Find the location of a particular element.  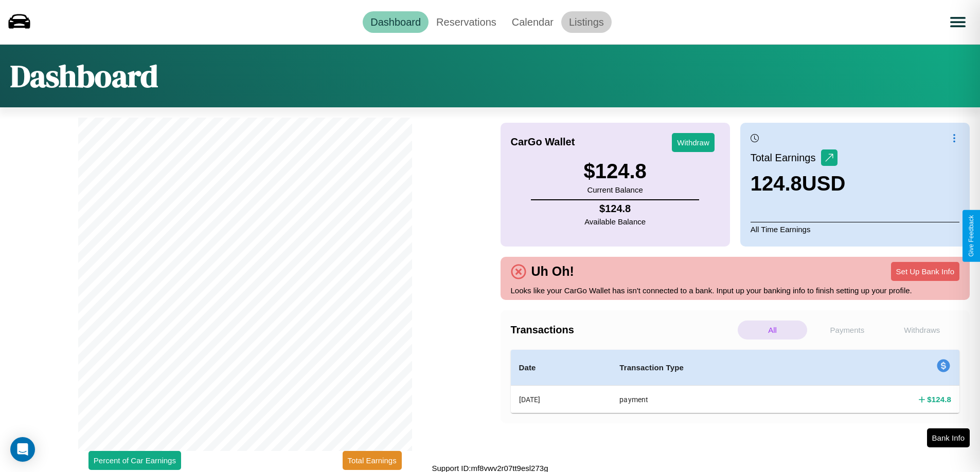

a: Listings is located at coordinates (586, 22).